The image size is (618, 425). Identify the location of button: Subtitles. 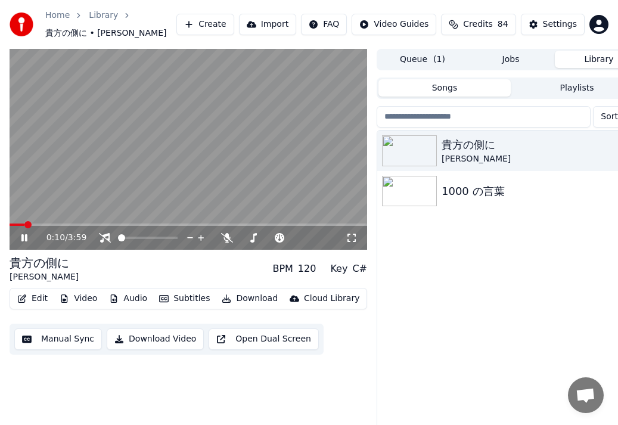
(184, 299).